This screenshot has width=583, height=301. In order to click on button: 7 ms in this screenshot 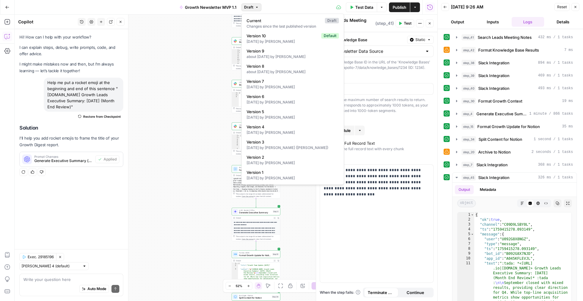, I will do `click(514, 50)`.